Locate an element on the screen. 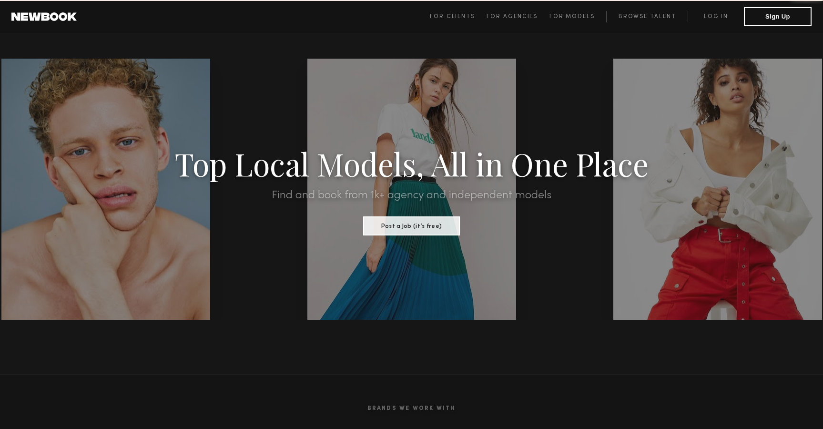 This screenshot has width=823, height=429. h1: Top Local Models, All in One Place is located at coordinates (412, 163).